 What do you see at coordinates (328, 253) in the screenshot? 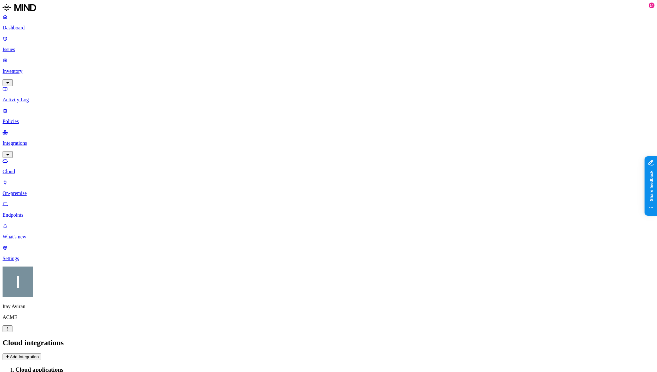
I see `a: Settings` at bounding box center [328, 253].